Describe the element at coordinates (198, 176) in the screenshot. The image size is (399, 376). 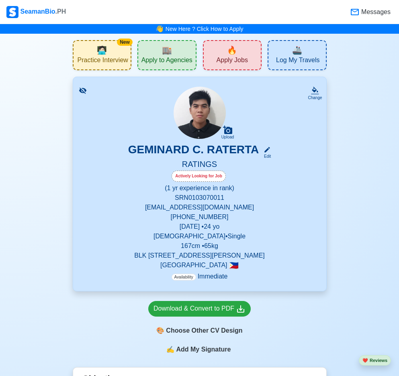
I see `div: Actively Looking for Job` at that location.